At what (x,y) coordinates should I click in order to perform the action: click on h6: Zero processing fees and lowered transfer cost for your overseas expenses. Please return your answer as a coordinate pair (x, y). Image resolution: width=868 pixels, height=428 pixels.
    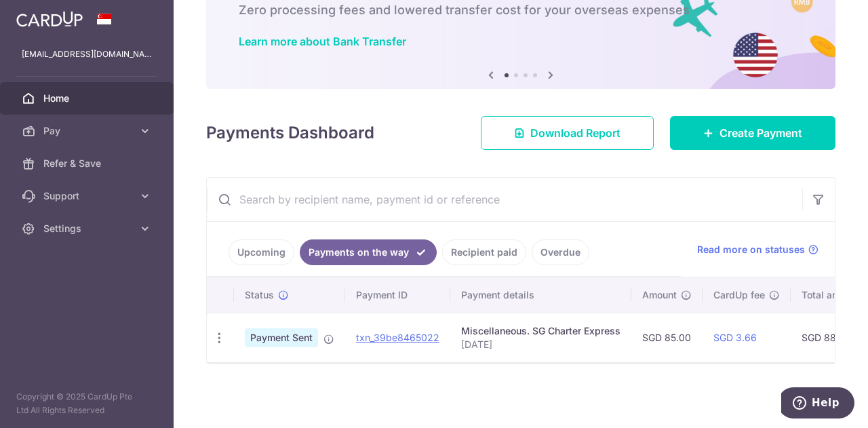
    Looking at the image, I should click on (521, 10).